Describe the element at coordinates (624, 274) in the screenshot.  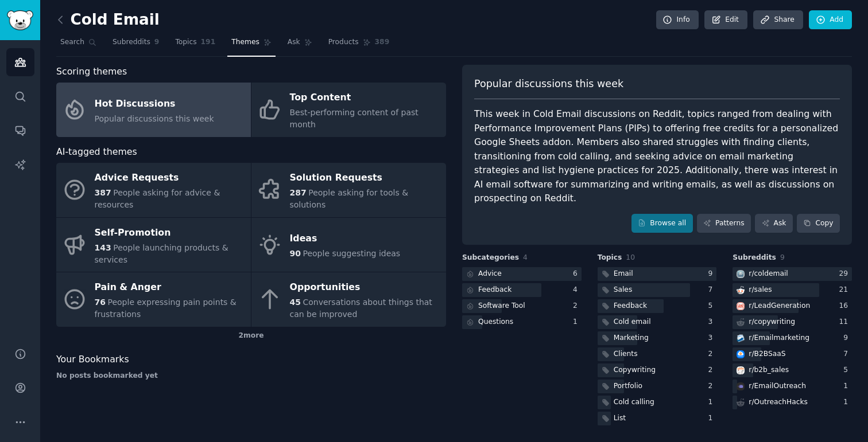
I see `div: Email` at that location.